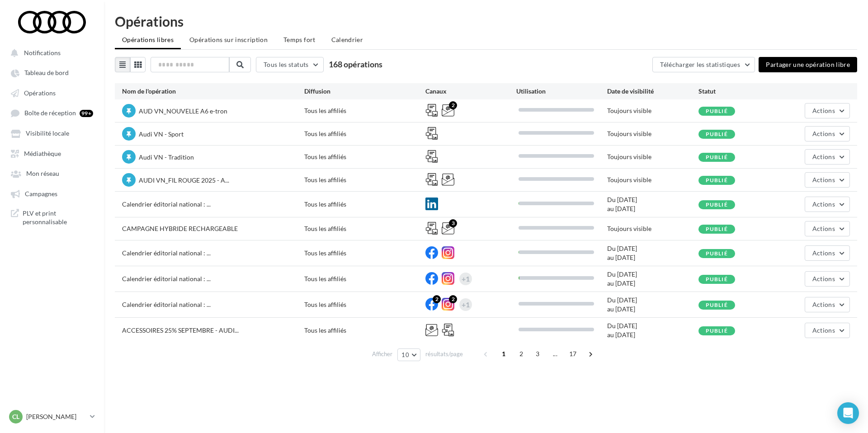  I want to click on a: Opérations, so click(52, 93).